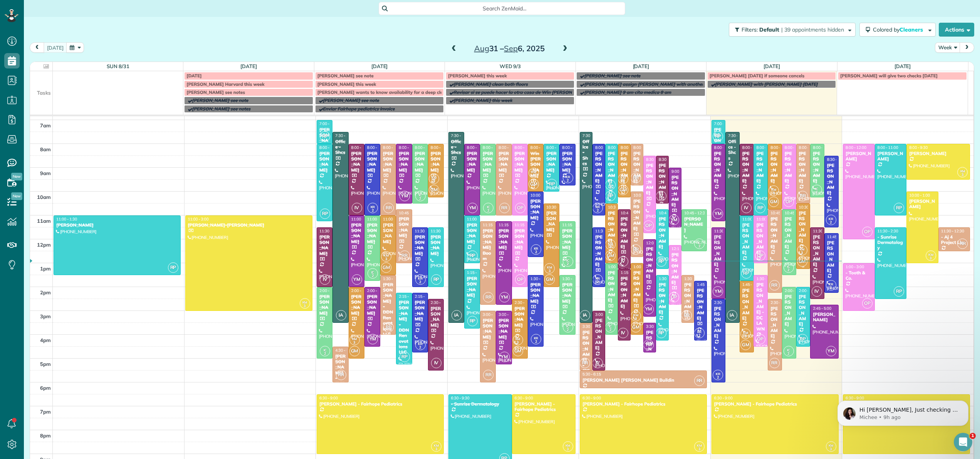 This screenshot has width=980, height=459. I want to click on span: 11:00 - 1:00, so click(477, 220).